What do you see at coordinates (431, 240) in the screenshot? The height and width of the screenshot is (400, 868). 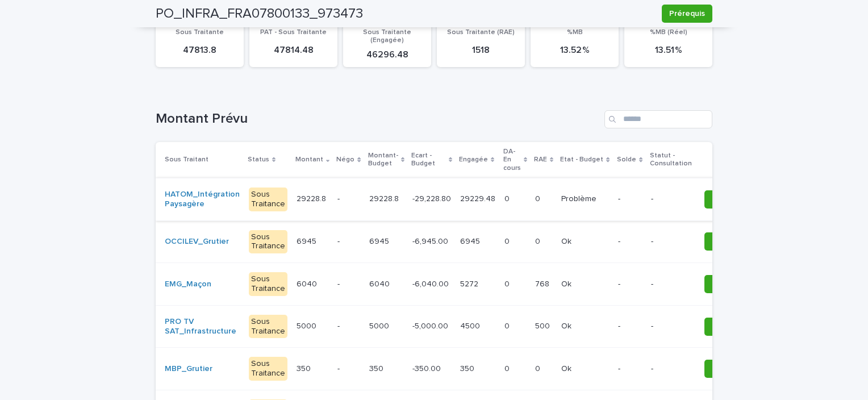 I see `p: -6,945.00` at bounding box center [431, 240].